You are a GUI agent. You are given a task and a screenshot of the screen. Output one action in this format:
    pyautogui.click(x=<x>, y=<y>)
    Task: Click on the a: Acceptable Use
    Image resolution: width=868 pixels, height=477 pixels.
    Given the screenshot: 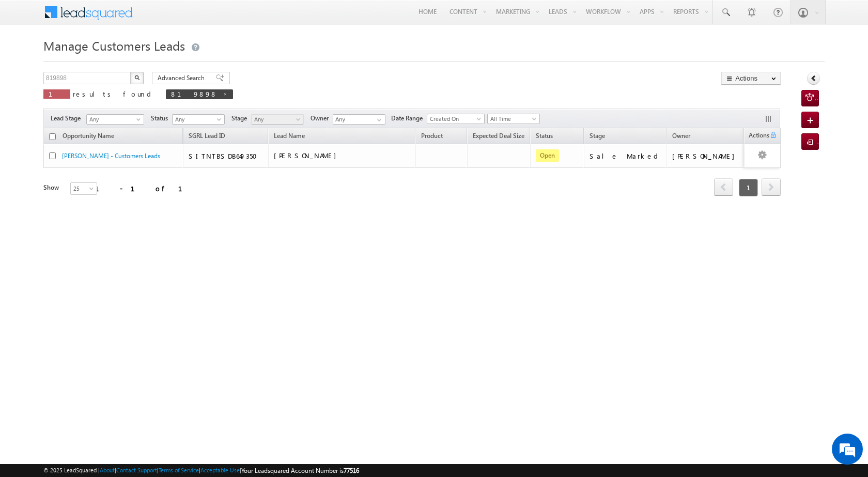 What is the action you would take?
    pyautogui.click(x=220, y=470)
    